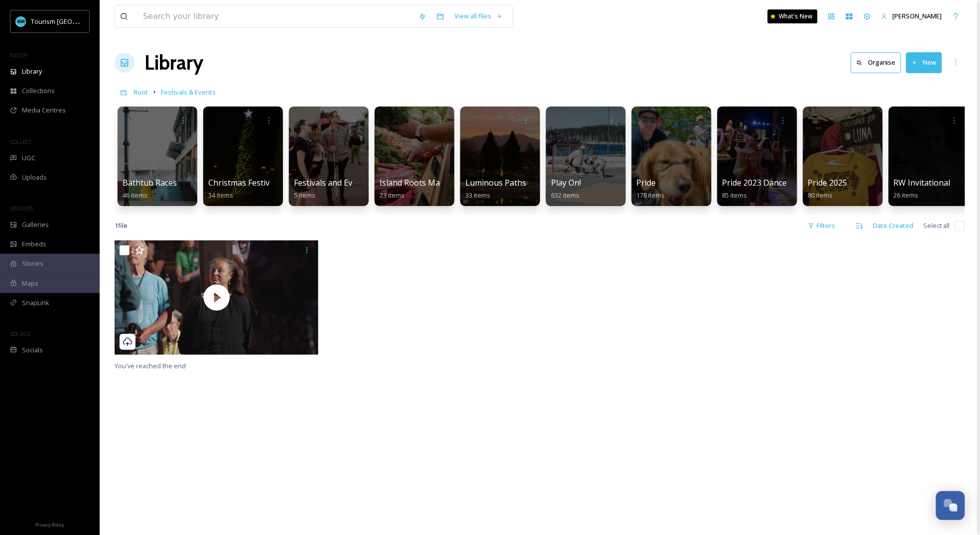  What do you see at coordinates (821, 226) in the screenshot?
I see `div: Filters` at bounding box center [821, 226].